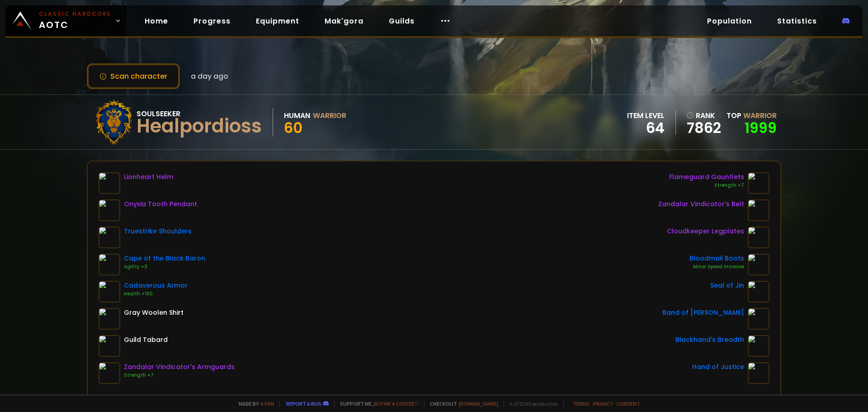  Describe the element at coordinates (155, 294) in the screenshot. I see `div: Health +100` at that location.